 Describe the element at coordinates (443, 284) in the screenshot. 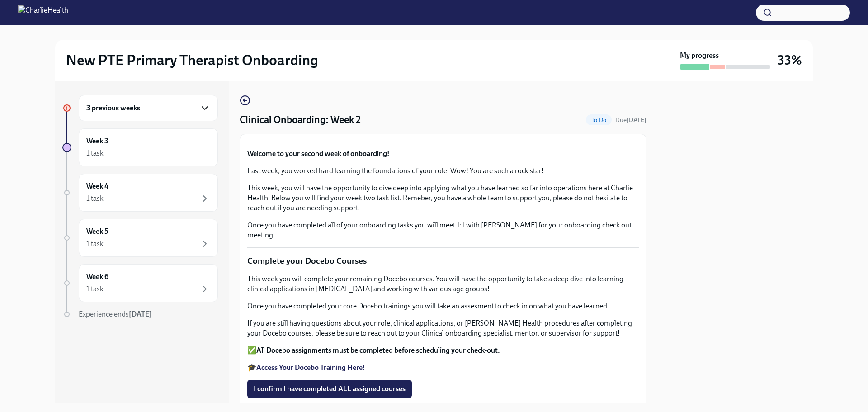

I see `p: This week you will complete your remaining Docebo courses. You will have the opportunity to take ...` at that location.